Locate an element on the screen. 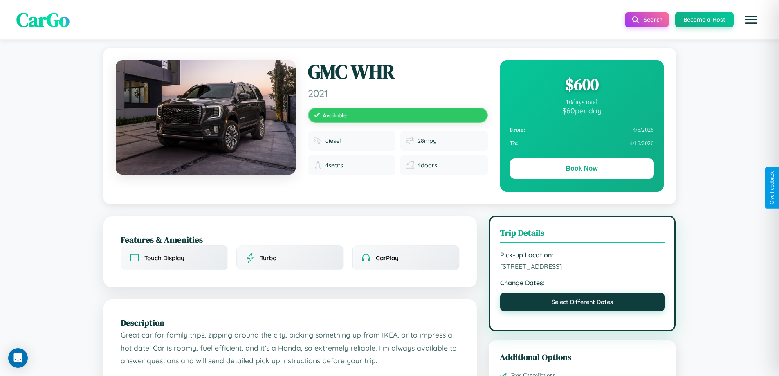  span: CarPlay is located at coordinates (387, 258).